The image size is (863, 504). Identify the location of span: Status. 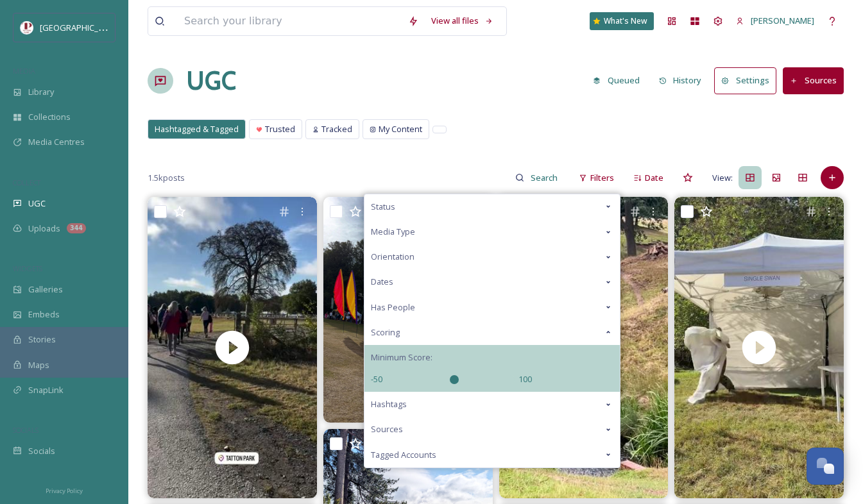
(383, 207).